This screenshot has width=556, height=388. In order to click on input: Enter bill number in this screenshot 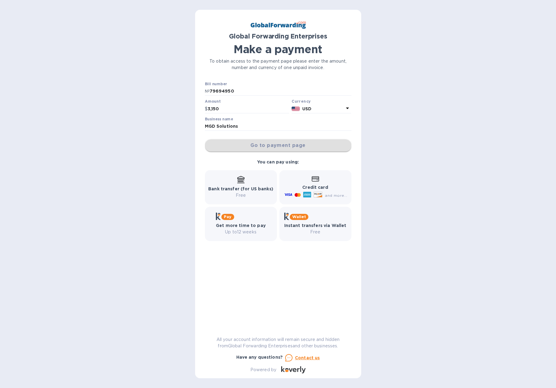, I will do `click(281, 91)`.